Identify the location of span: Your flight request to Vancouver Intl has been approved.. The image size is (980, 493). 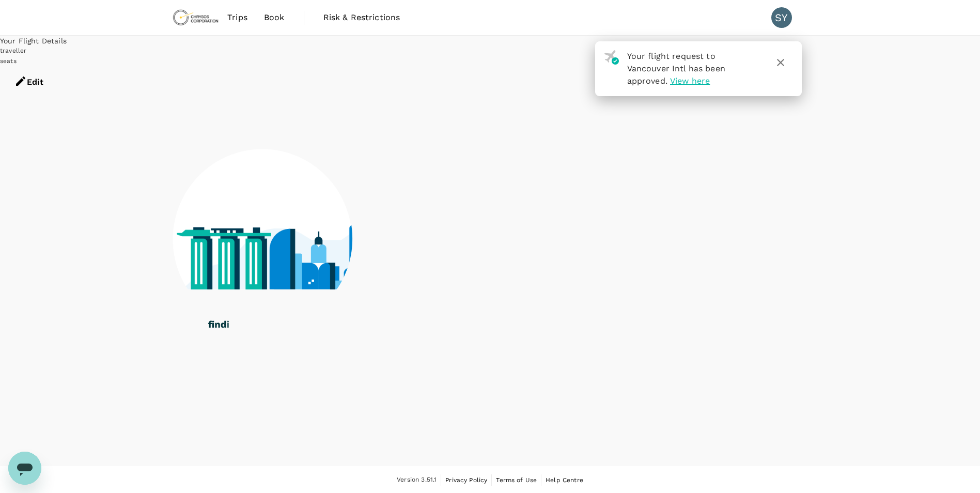
(676, 69).